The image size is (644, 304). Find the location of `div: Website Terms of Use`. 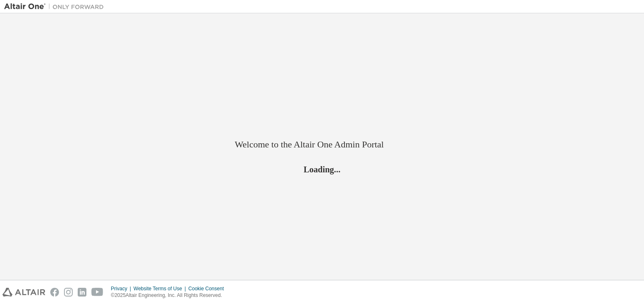

div: Website Terms of Use is located at coordinates (161, 289).